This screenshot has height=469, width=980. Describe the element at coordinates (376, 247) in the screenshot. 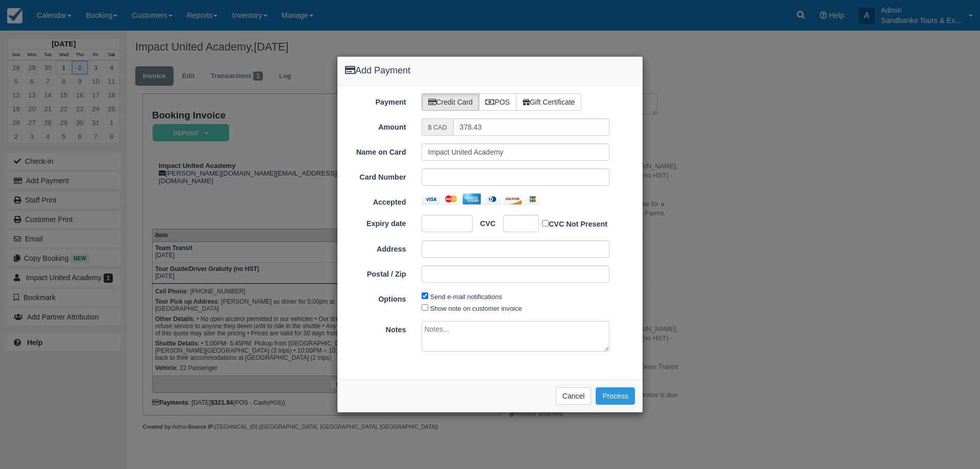

I see `label: Address` at that location.